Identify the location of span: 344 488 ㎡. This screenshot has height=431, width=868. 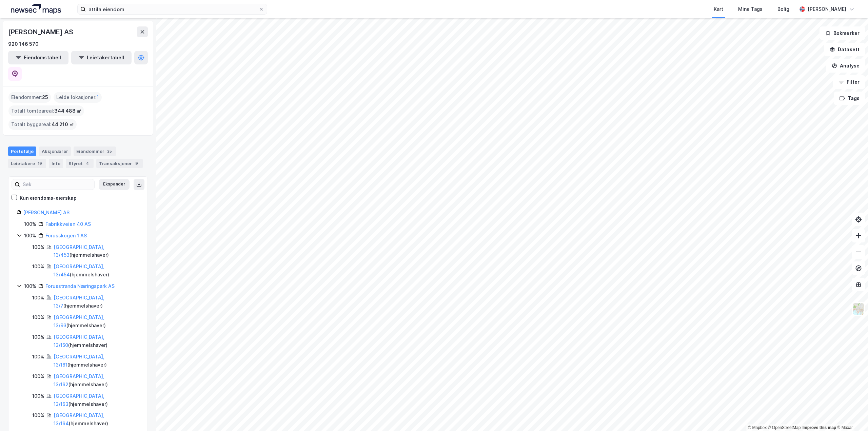
(68, 111).